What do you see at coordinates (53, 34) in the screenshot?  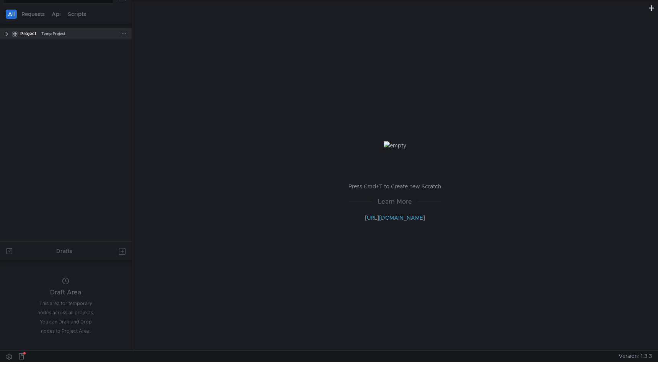 I see `div: Temp Project` at bounding box center [53, 34].